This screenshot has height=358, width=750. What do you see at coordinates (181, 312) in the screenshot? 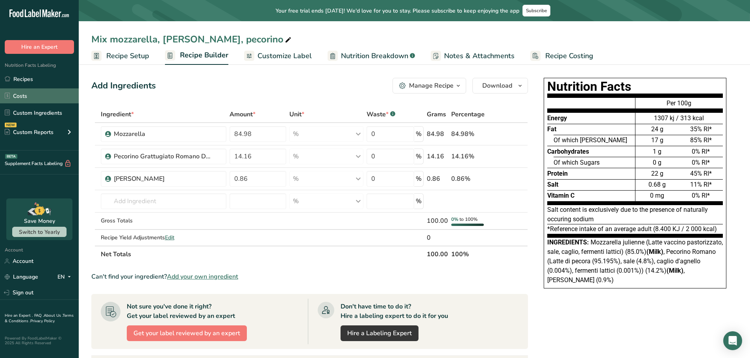
I see `div: Not sure you've done it right? Get your label reviewed by an expert` at bounding box center [181, 312].